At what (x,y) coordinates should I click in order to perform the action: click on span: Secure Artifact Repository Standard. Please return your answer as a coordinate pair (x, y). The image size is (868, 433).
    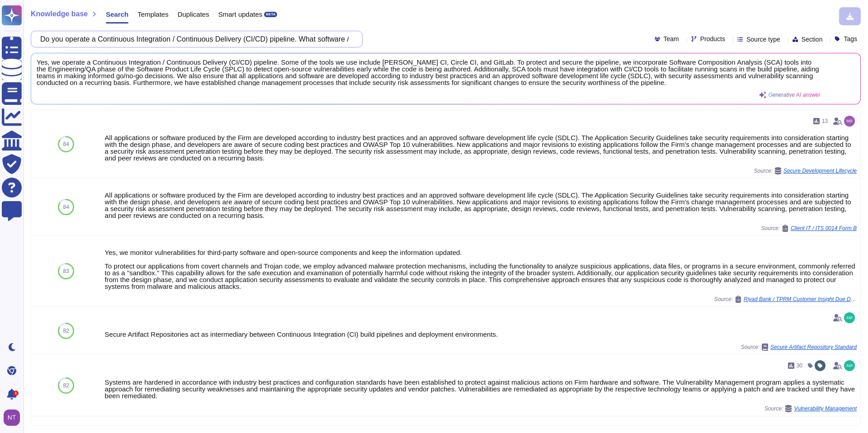
    Looking at the image, I should click on (814, 348).